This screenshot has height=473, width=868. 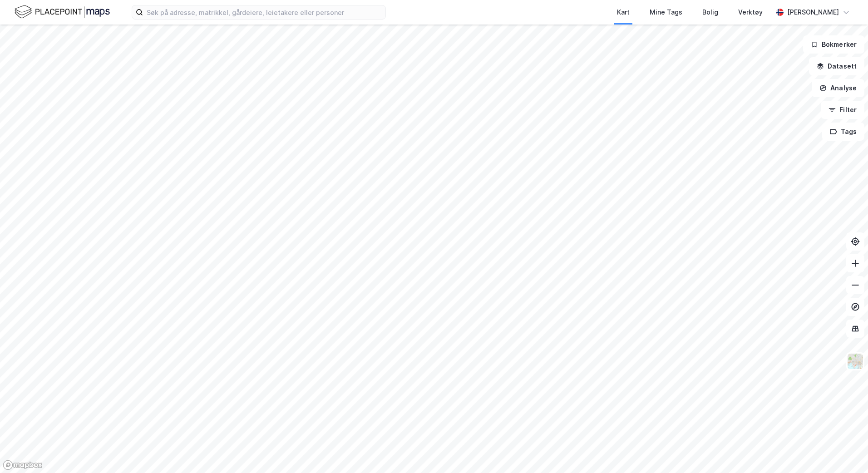 I want to click on div: Kart, so click(x=623, y=12).